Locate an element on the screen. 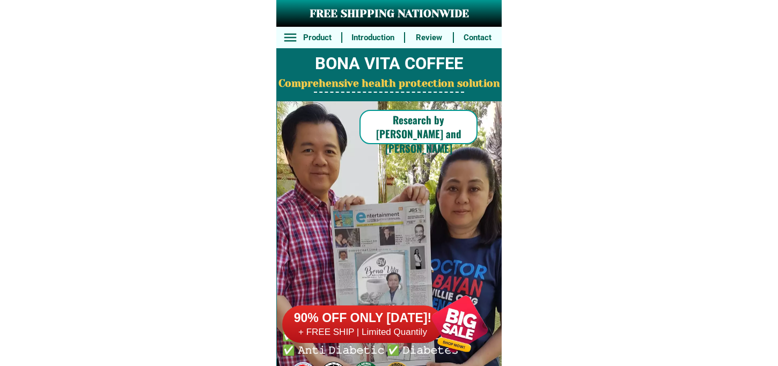 The image size is (778, 366). h6: Introduction is located at coordinates (373, 38).